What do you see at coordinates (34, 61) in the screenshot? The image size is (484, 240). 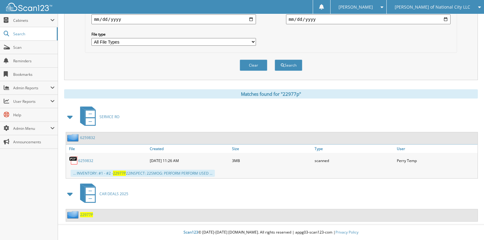 I see `span: Reminders` at bounding box center [34, 61].